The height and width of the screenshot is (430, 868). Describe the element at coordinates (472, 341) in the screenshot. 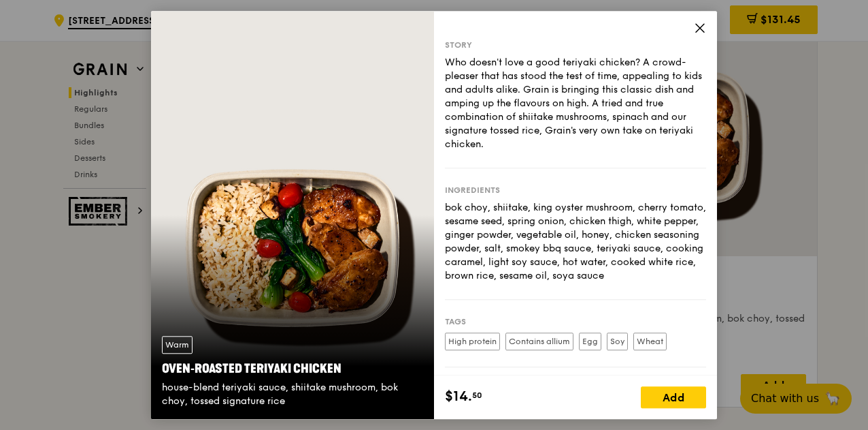

I see `label: High protein` at that location.